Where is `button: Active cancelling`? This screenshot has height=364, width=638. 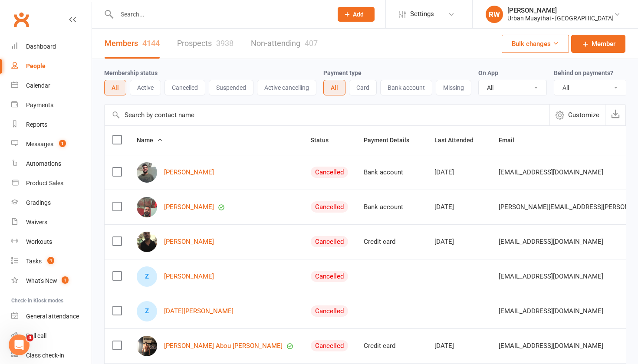 button: Active cancelling is located at coordinates (286, 88).